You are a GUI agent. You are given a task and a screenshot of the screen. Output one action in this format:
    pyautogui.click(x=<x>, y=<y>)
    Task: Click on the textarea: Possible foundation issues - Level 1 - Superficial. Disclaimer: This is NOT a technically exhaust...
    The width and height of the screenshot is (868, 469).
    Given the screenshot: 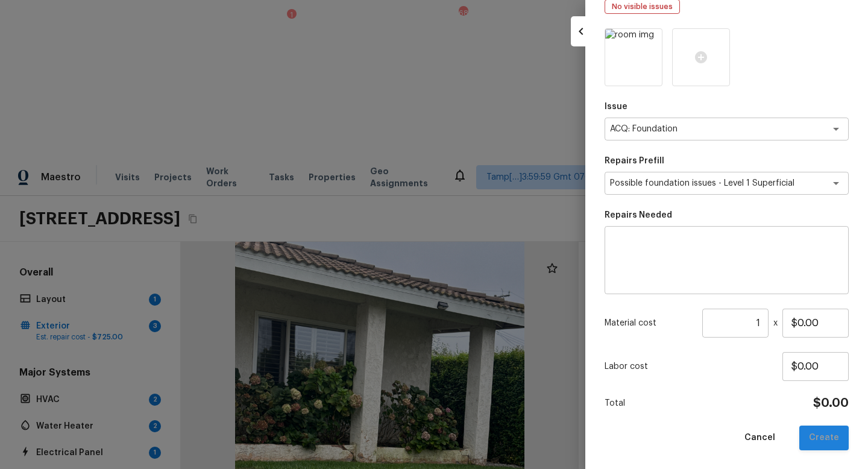 What is the action you would take?
    pyautogui.click(x=726, y=261)
    